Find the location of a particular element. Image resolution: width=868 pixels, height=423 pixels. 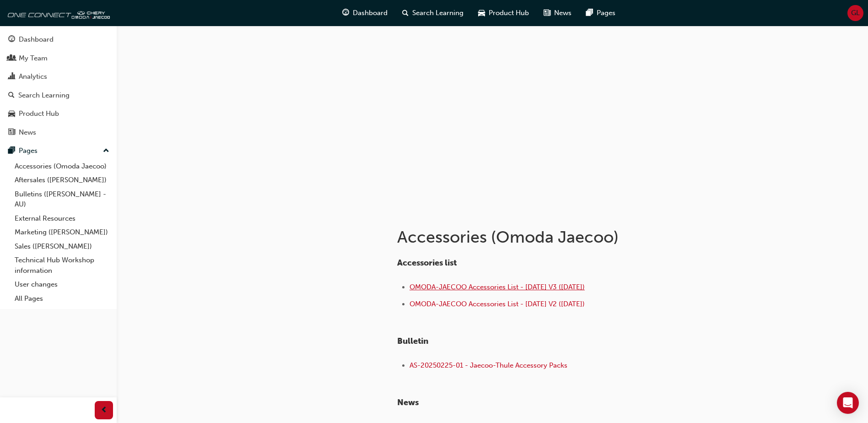

img: oneconnect is located at coordinates (57, 13).